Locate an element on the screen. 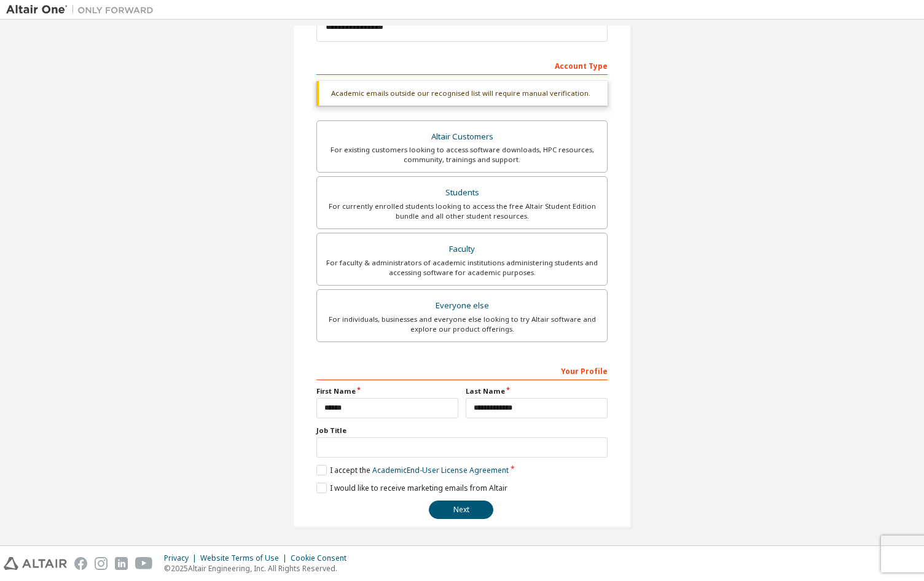 Image resolution: width=924 pixels, height=581 pixels. button: Next is located at coordinates (461, 510).